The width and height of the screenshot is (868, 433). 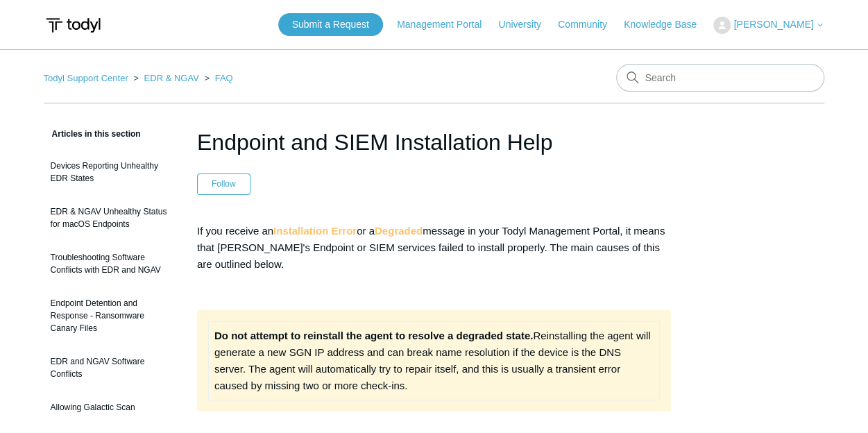 I want to click on a: FAQ, so click(x=224, y=78).